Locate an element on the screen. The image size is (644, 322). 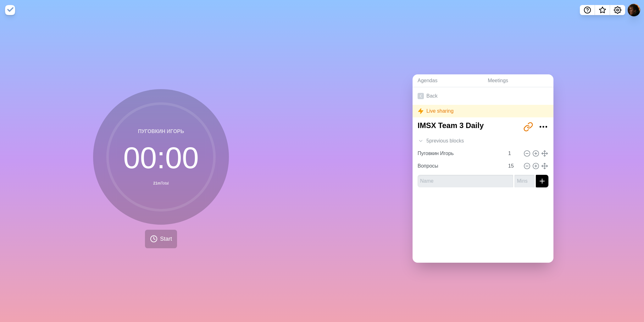
button: More is located at coordinates (543, 127).